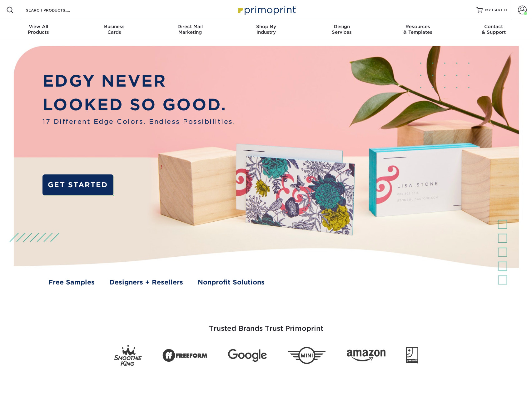 Image resolution: width=532 pixels, height=397 pixels. What do you see at coordinates (494, 27) in the screenshot?
I see `span: Contact` at bounding box center [494, 27].